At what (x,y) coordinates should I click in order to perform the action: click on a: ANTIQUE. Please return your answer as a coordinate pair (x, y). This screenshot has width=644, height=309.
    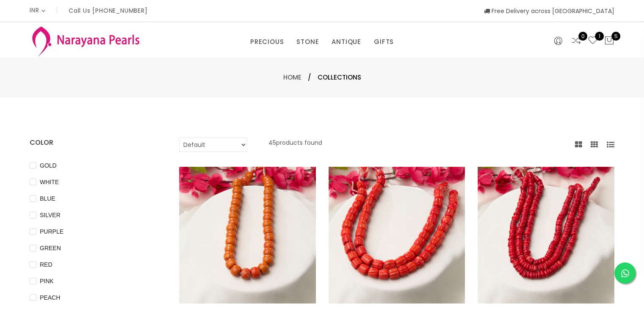
    Looking at the image, I should click on (346, 42).